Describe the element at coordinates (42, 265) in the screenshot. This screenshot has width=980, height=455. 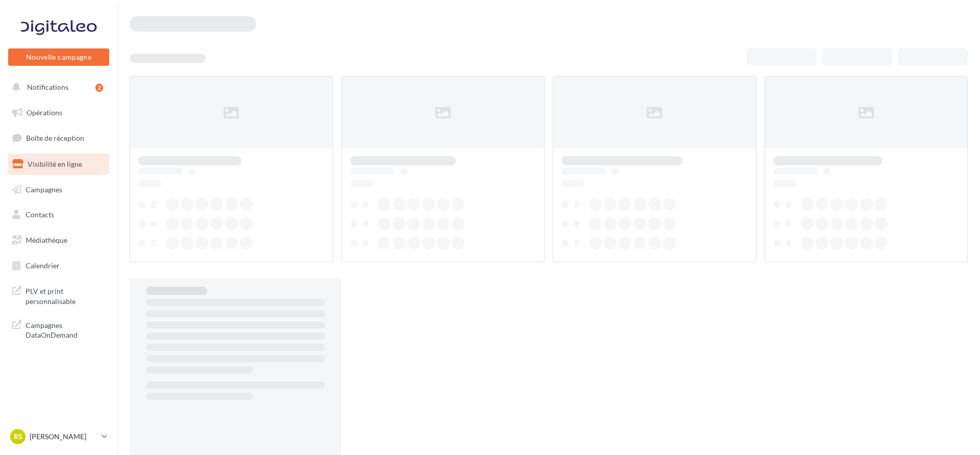
I see `span: Calendrier` at that location.